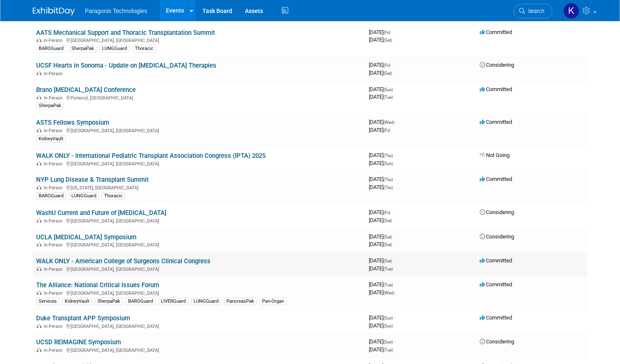 The width and height of the screenshot is (620, 364). I want to click on a: ASTS Fellows Symposium, so click(73, 123).